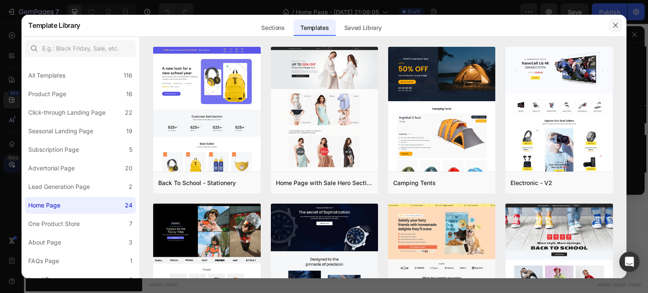  What do you see at coordinates (67, 113) in the screenshot?
I see `div: Click-through Landing Page` at bounding box center [67, 113].